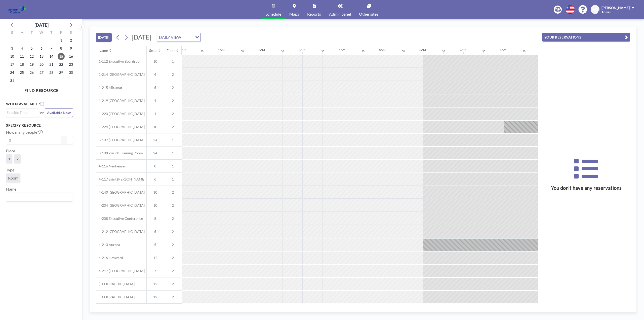 Image resolution: width=644 pixels, height=320 pixels. I want to click on span: Saturday, August 2, 2025, so click(71, 40).